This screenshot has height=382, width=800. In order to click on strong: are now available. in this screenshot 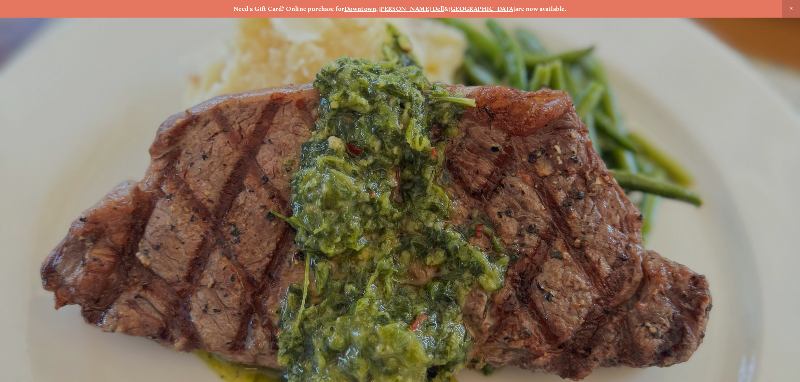, I will do `click(541, 9)`.